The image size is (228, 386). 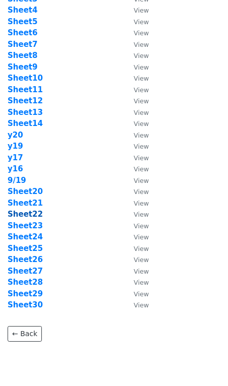 What do you see at coordinates (25, 123) in the screenshot?
I see `strong: Sheet14` at bounding box center [25, 123].